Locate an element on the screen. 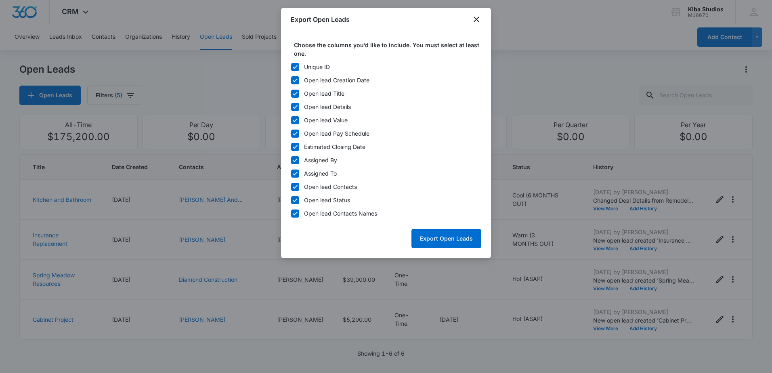  button: close is located at coordinates (477, 19).